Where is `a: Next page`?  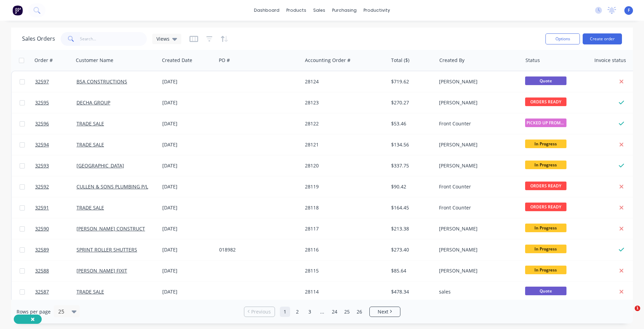 a: Next page is located at coordinates (385, 312).